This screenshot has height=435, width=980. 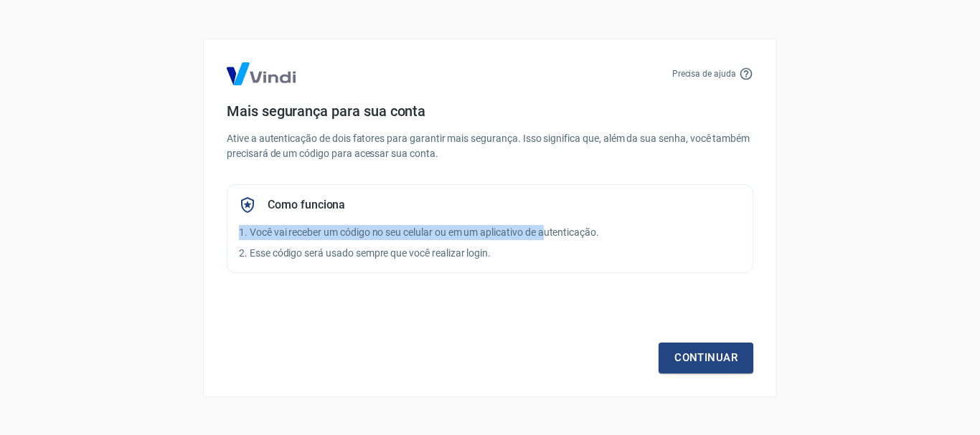 What do you see at coordinates (306, 205) in the screenshot?
I see `h5: Como funciona` at bounding box center [306, 205].